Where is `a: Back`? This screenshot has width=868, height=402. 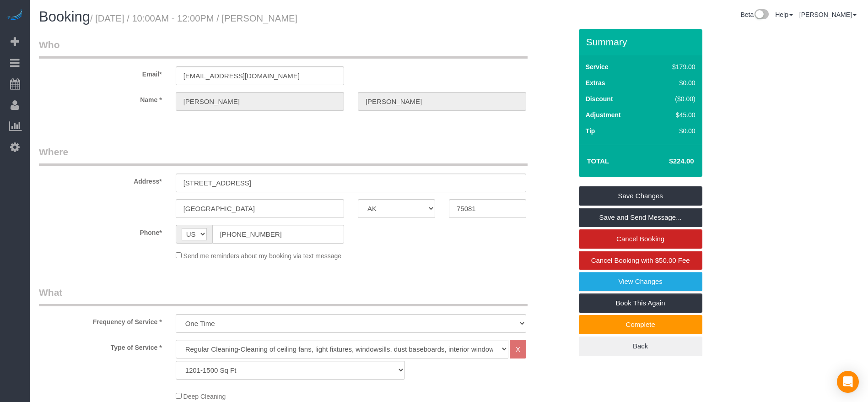
a: Back is located at coordinates (641, 346).